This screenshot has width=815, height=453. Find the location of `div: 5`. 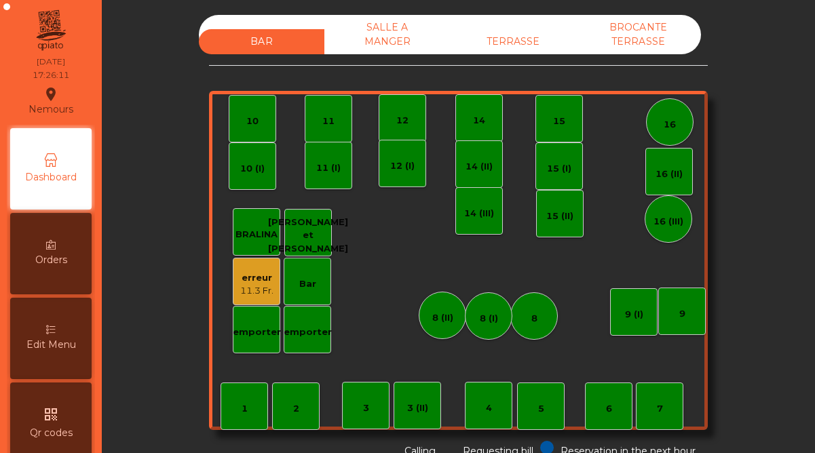

div: 5 is located at coordinates (541, 409).